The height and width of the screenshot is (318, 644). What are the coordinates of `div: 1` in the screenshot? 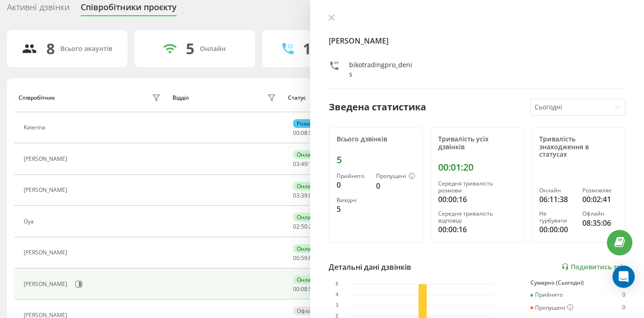 It's located at (307, 48).